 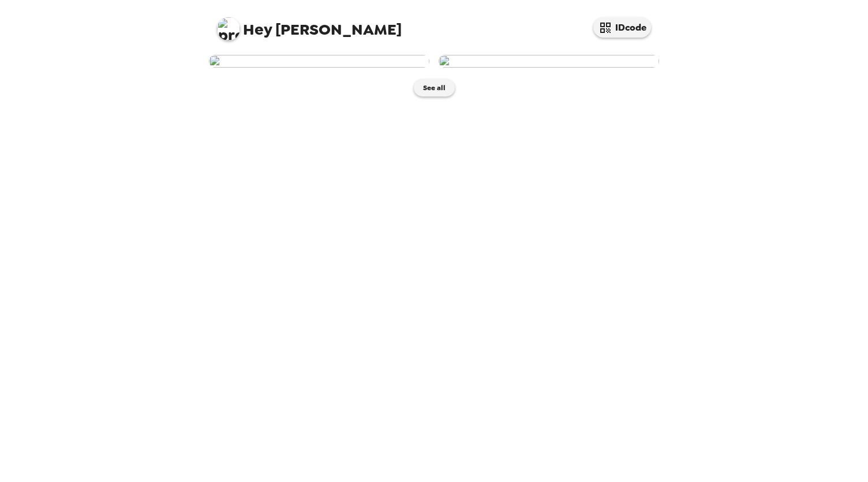 I want to click on button: See all, so click(x=434, y=88).